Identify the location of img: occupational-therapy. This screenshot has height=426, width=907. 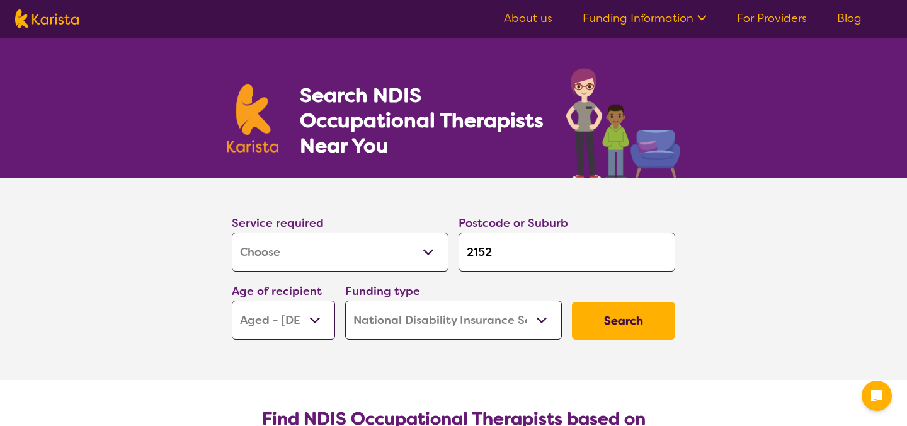
(623, 123).